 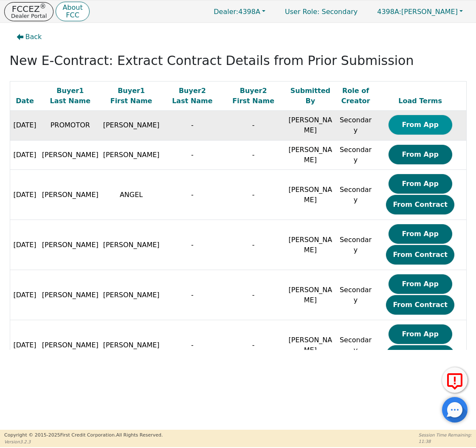 What do you see at coordinates (139, 435) in the screenshot?
I see `span: All Rights Reserved.` at bounding box center [139, 435].